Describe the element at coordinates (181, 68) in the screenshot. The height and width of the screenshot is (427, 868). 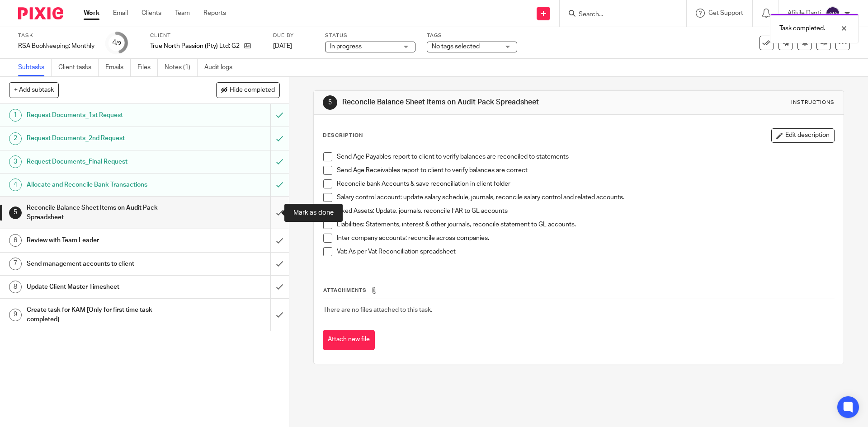
I see `a: Notes (1)` at that location.